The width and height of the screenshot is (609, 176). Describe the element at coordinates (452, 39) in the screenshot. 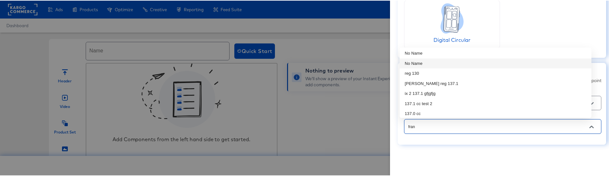

I see `span: Digital Circular` at that location.